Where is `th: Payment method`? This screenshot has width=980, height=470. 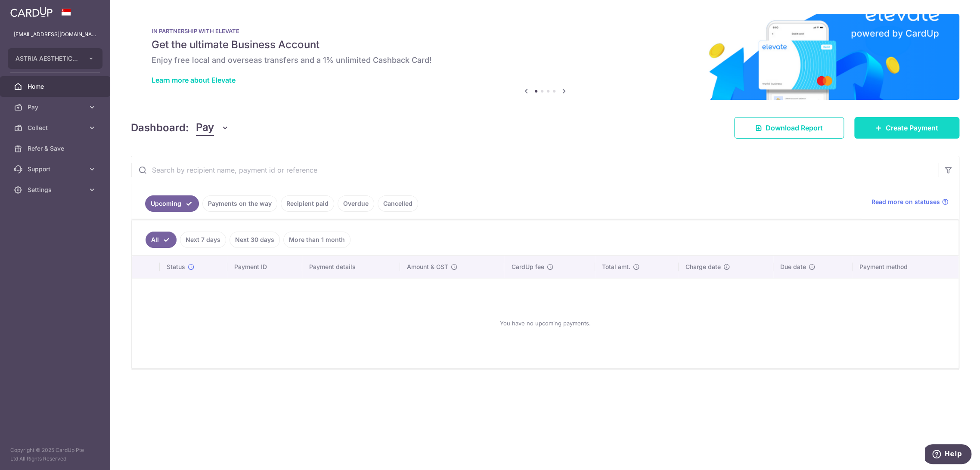
th: Payment method is located at coordinates (906, 267).